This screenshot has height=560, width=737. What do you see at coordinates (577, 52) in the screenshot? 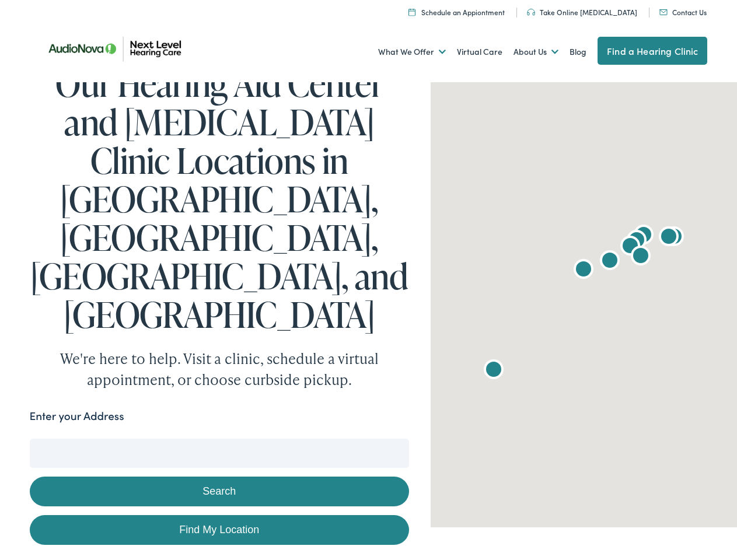
I see `a: Blog` at bounding box center [577, 52].